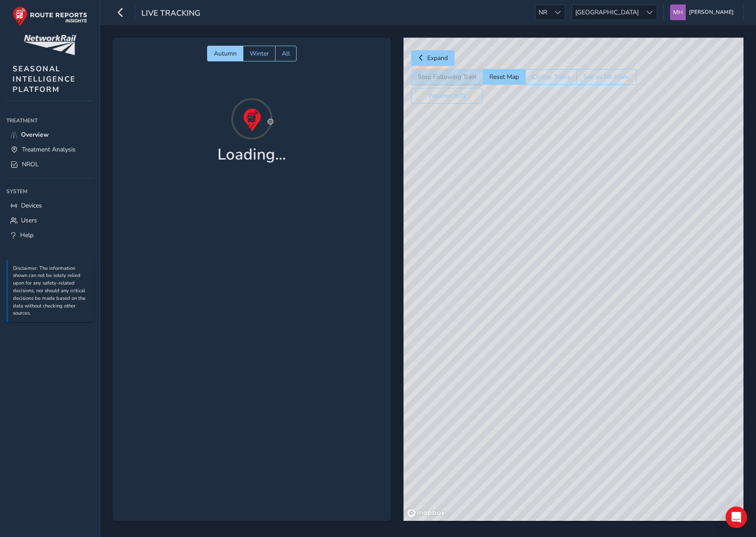  What do you see at coordinates (438, 58) in the screenshot?
I see `span: Expand` at bounding box center [438, 58].